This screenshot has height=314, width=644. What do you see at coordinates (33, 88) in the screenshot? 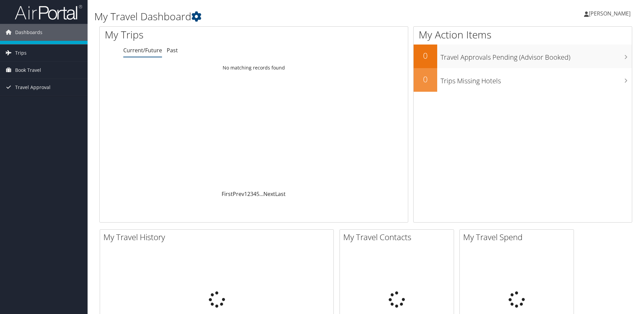
I see `span: Travel Approval` at bounding box center [33, 88].